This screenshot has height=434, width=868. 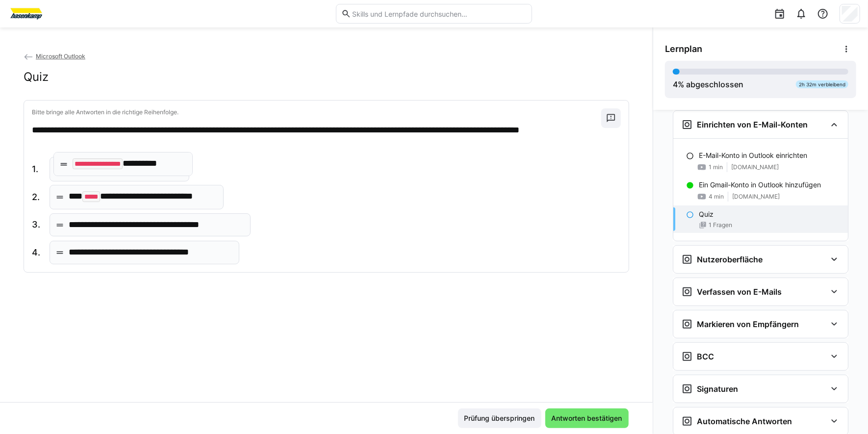 What do you see at coordinates (54, 56) in the screenshot?
I see `a: Microsoft Outlook` at bounding box center [54, 56].